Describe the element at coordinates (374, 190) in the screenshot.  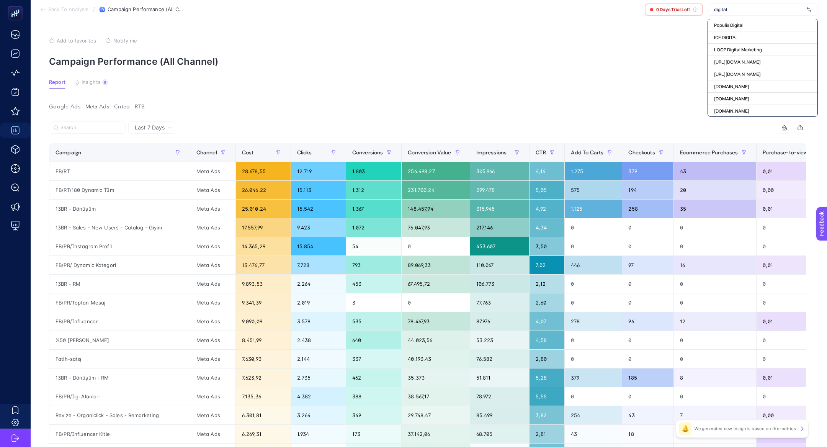
I see `div: 1.312` at that location.